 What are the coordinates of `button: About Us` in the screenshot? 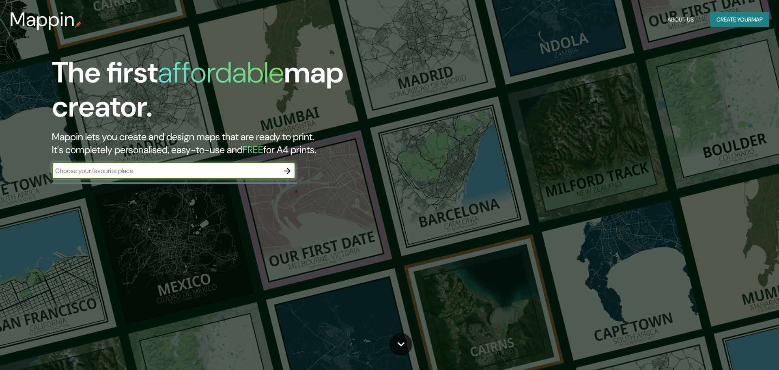 It's located at (681, 19).